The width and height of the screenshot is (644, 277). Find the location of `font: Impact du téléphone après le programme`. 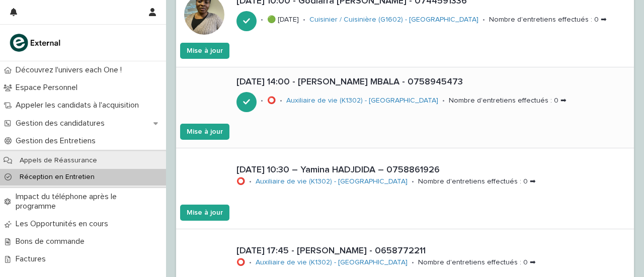

font: Impact du téléphone après le programme is located at coordinates (66, 201).